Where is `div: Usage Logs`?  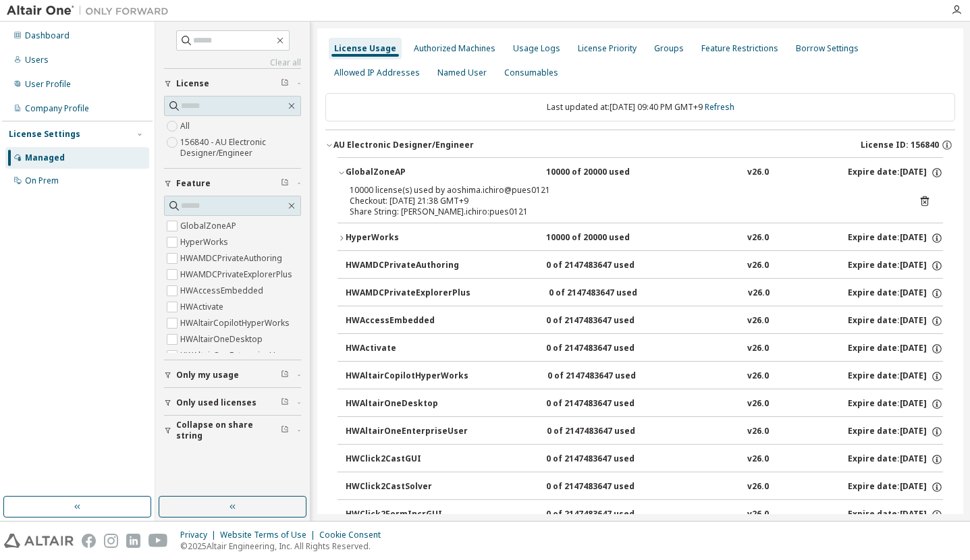 div: Usage Logs is located at coordinates (537, 49).